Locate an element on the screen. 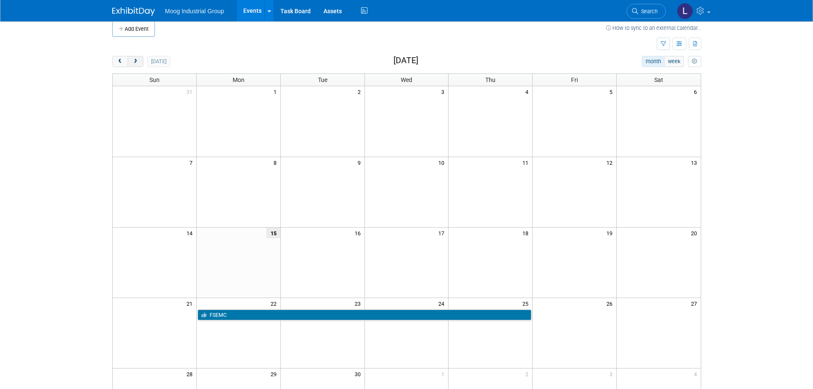 This screenshot has height=389, width=813. span: 29 is located at coordinates (275, 374).